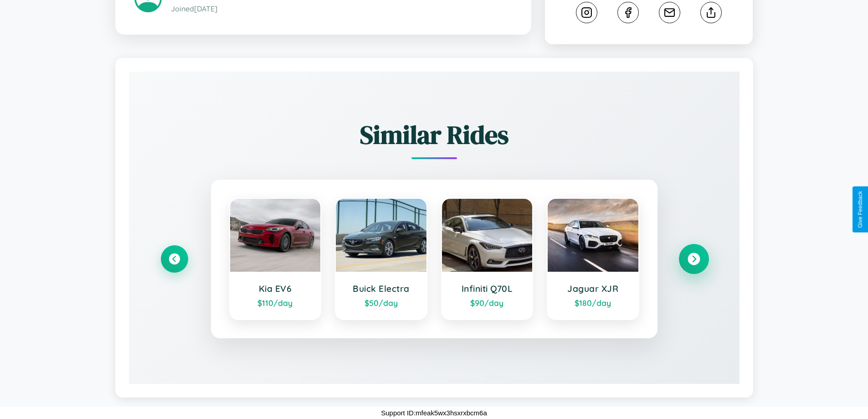  Describe the element at coordinates (275, 289) in the screenshot. I see `h3: Kia EV6` at that location.